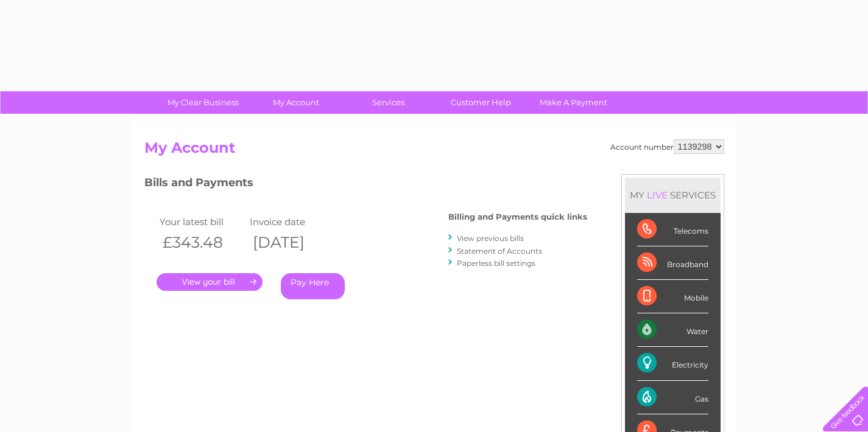  Describe the element at coordinates (517, 216) in the screenshot. I see `h4: Billing and Payments quick links` at that location.